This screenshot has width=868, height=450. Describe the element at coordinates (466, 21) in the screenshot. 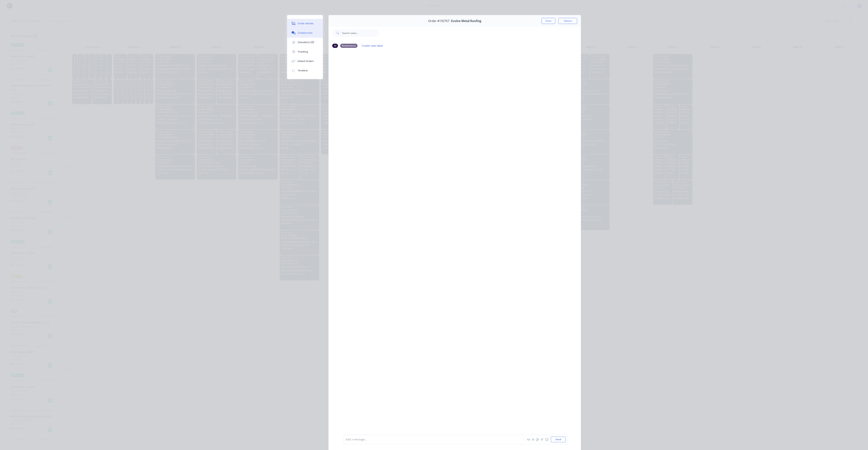

I see `span: Evolve Metal Roofing` at that location.